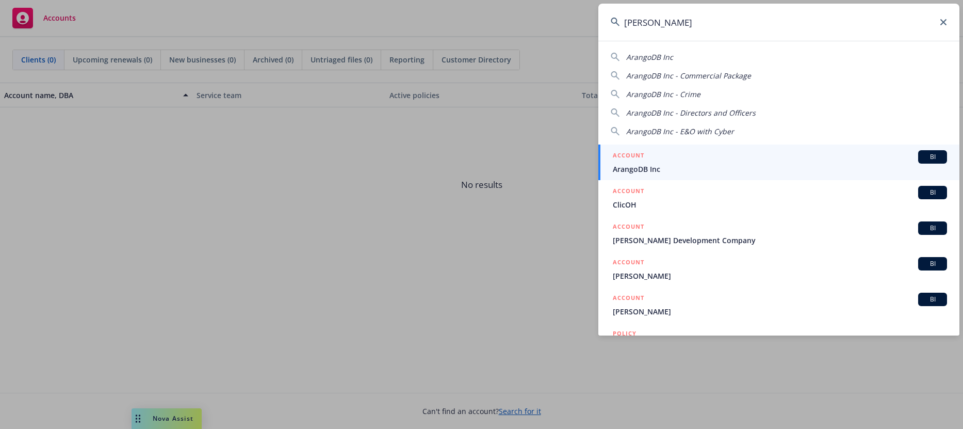 The image size is (963, 429). I want to click on span: ArangoDB Inc - Directors and Officers, so click(691, 112).